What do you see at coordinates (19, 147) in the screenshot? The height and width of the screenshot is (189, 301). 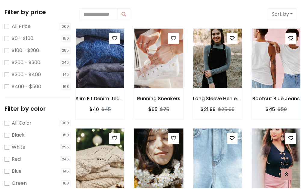 I see `label: White` at bounding box center [19, 147].